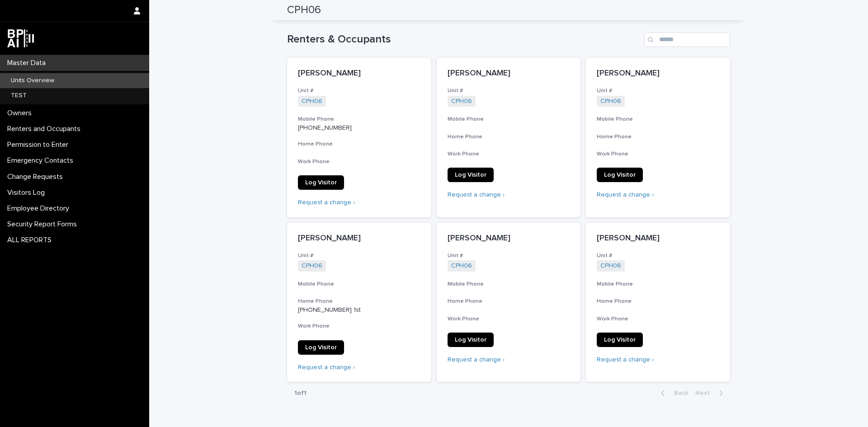 The width and height of the screenshot is (868, 427). Describe the element at coordinates (39, 145) in the screenshot. I see `p: Permission to Enter` at that location.